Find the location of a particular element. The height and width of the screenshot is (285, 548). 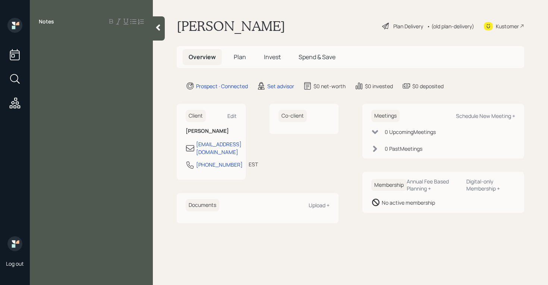

div: Digital-only Membership + is located at coordinates (490, 185).